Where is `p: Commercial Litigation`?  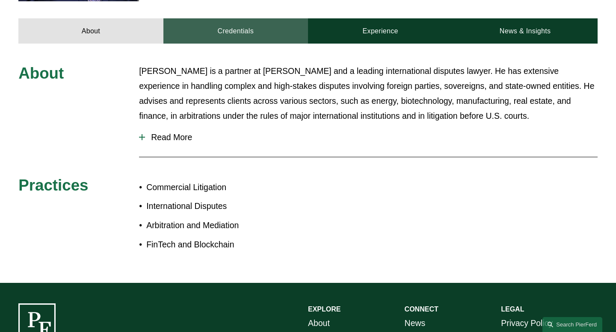 p: Commercial Litigation is located at coordinates (227, 187).